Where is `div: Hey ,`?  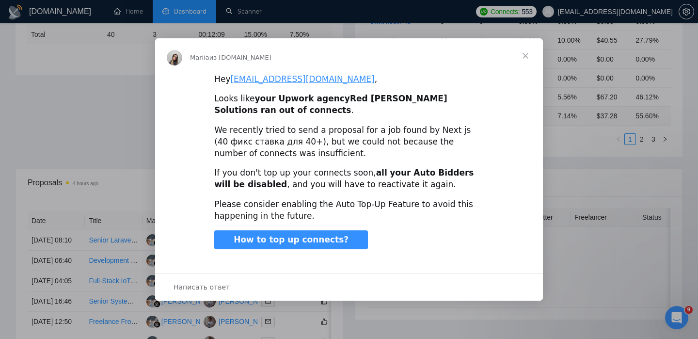 div: Hey , is located at coordinates (349, 79).